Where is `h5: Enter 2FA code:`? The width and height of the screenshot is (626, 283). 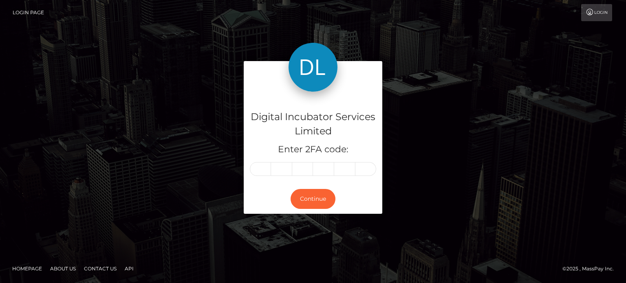
h5: Enter 2FA code: is located at coordinates (313, 149).